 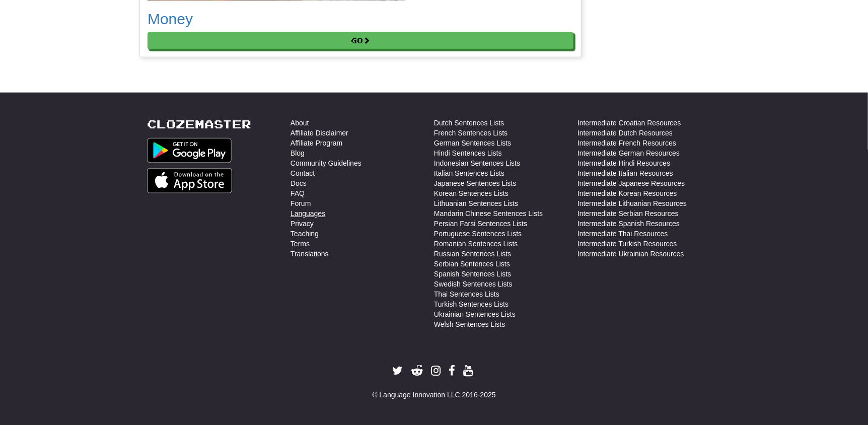 I want to click on div: © Language Innovation LLC 2016-2025, so click(x=434, y=395).